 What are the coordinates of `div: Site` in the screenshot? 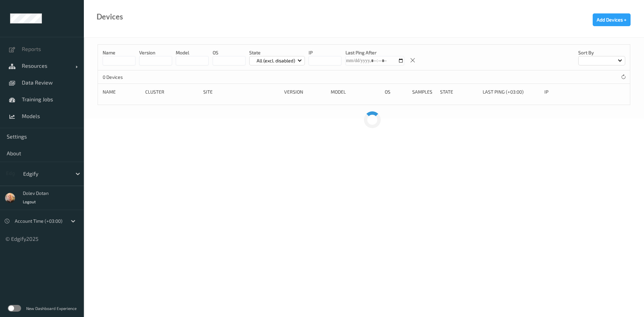 It's located at (241, 92).